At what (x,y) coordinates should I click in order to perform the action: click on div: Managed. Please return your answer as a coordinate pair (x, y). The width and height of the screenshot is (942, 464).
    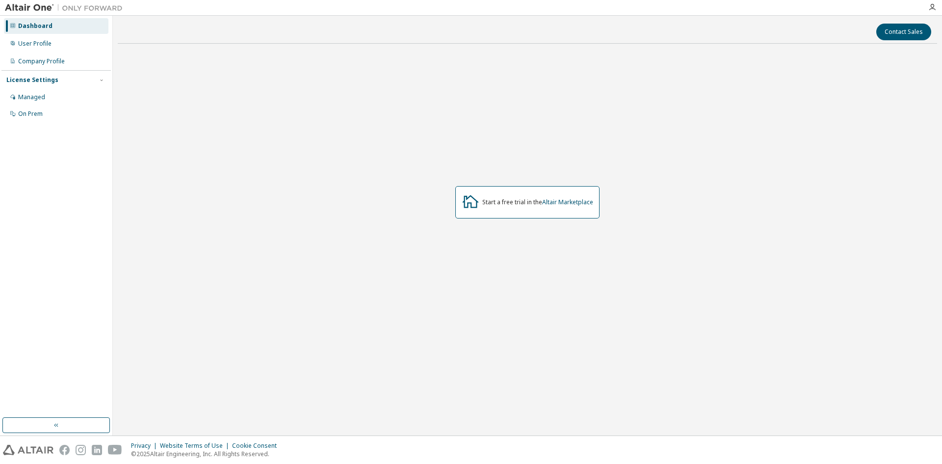
    Looking at the image, I should click on (31, 97).